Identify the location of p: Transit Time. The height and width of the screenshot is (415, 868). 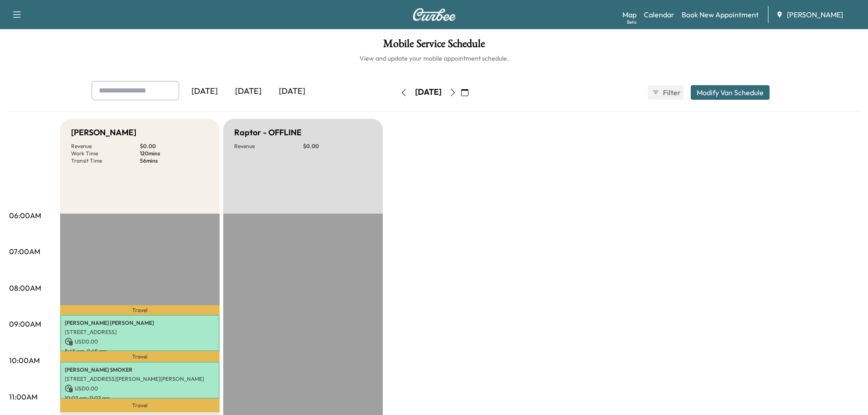
(105, 161).